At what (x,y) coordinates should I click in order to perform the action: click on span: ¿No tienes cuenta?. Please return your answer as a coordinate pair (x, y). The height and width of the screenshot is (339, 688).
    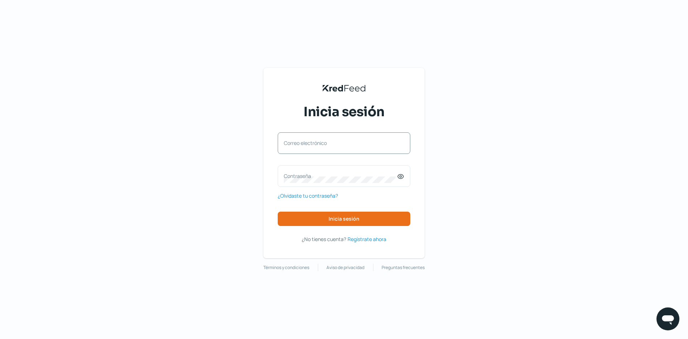
    Looking at the image, I should click on (324, 239).